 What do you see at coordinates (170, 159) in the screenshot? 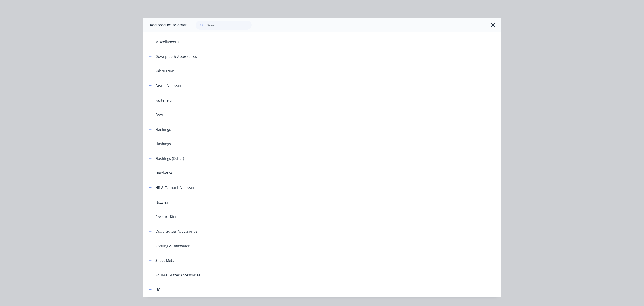
I see `div: Flashings (Other)` at bounding box center [170, 159].